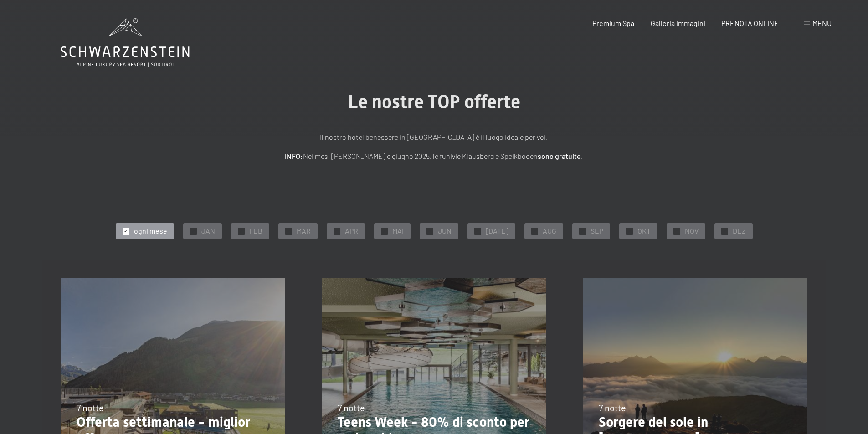 The image size is (868, 434). Describe the element at coordinates (678, 23) in the screenshot. I see `a: Galleria immagini` at that location.